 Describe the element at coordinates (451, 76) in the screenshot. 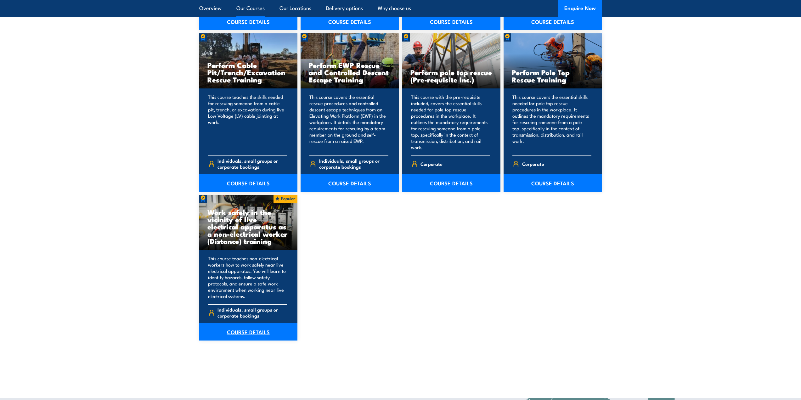

I see `h3: Perform pole top rescue (Pre-requisite Inc.)` at that location.